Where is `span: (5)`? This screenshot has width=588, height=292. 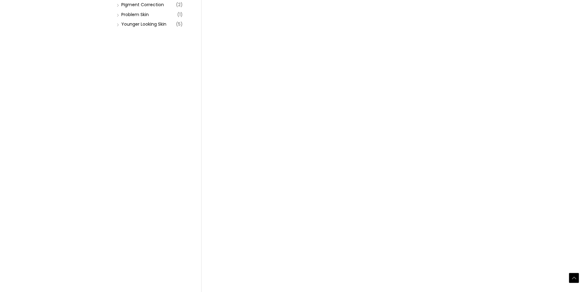 span: (5) is located at coordinates (179, 24).